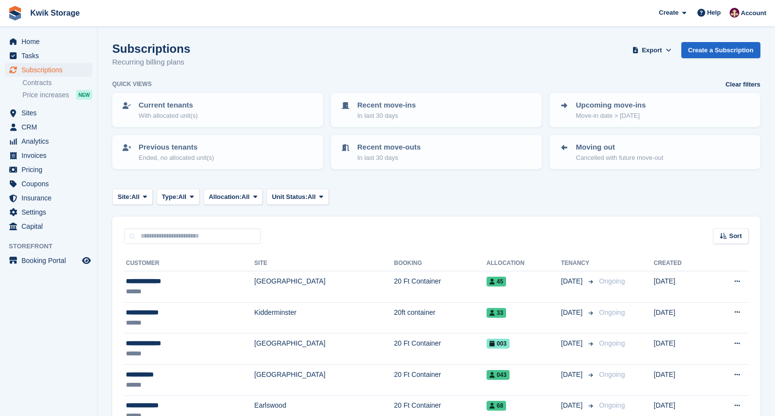  I want to click on span: Account, so click(754, 13).